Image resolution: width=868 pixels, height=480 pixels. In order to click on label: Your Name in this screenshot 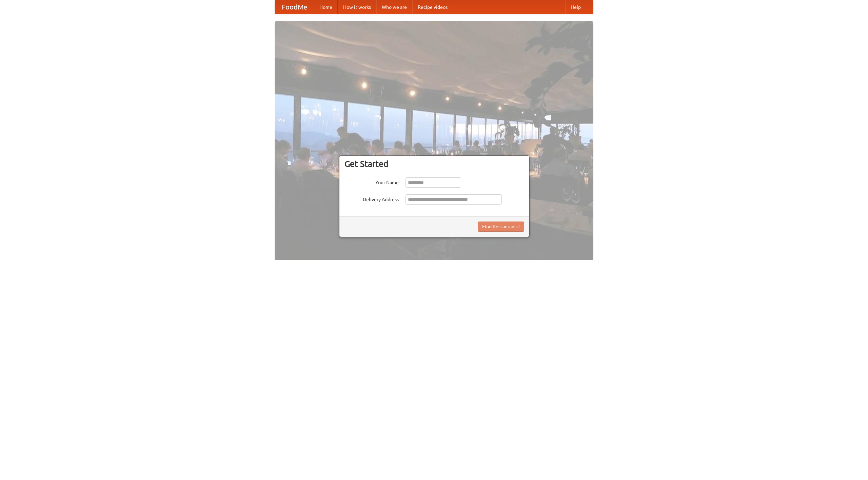, I will do `click(371, 181)`.